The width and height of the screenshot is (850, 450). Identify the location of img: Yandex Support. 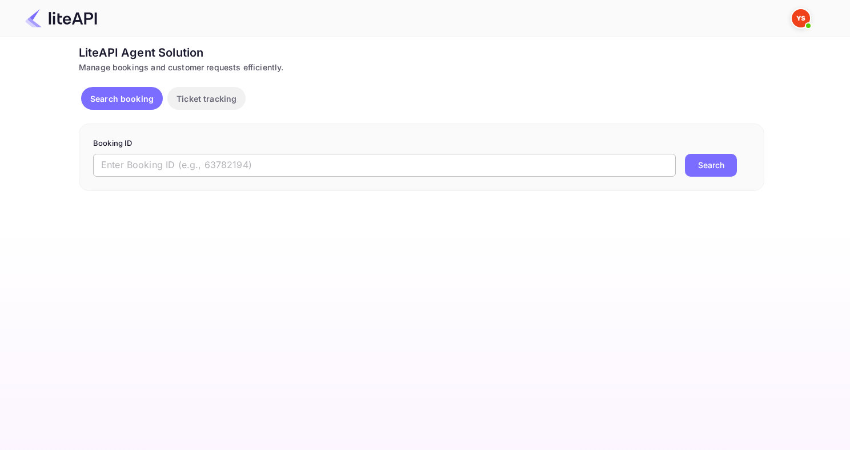
(801, 18).